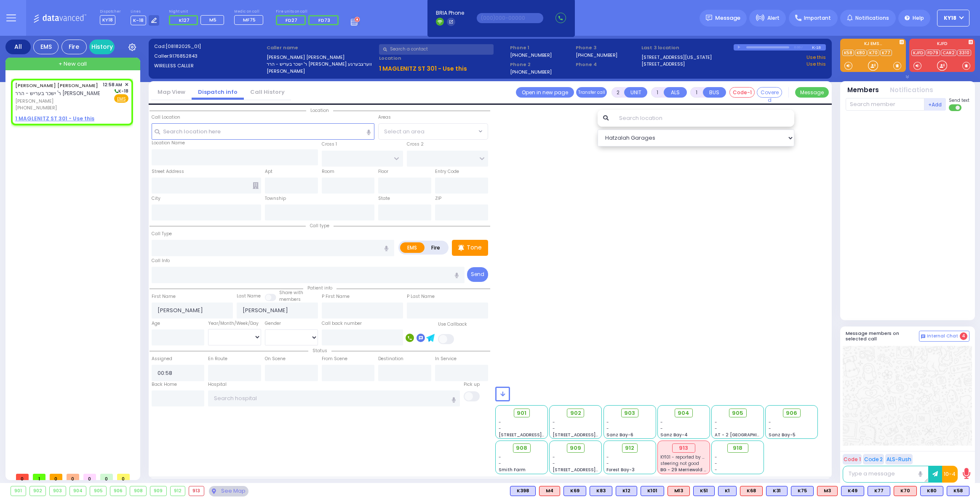 The image size is (980, 499). Describe the element at coordinates (474, 247) in the screenshot. I see `p: Tone` at that location.